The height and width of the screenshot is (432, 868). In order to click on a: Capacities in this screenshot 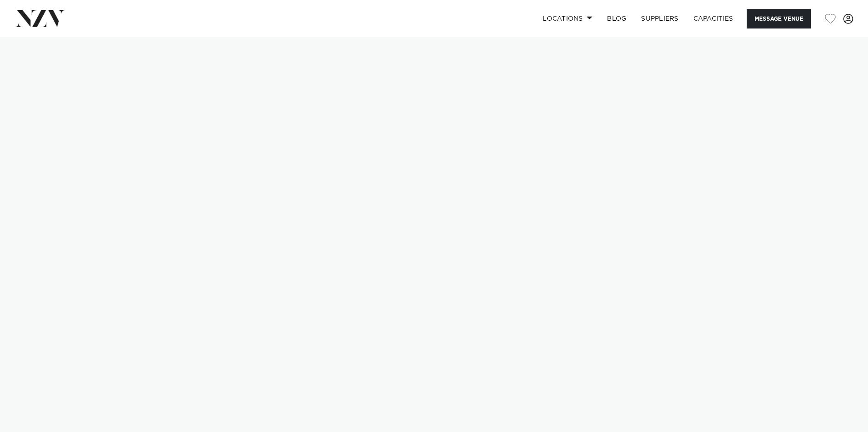, I will do `click(713, 19)`.